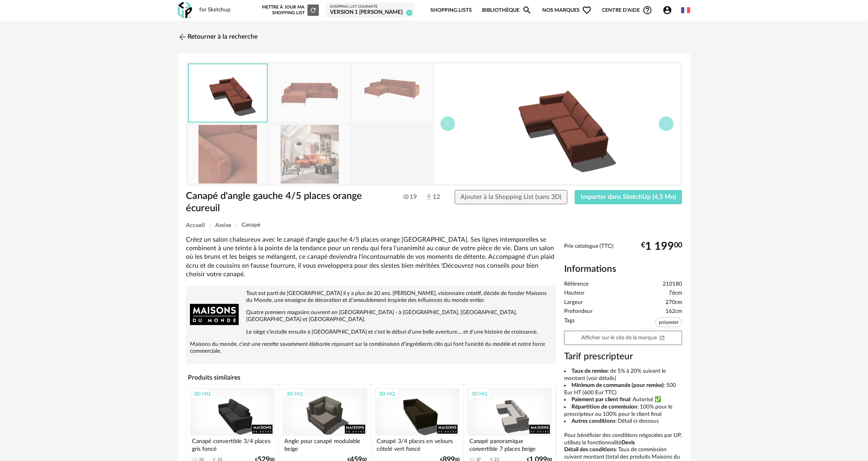 Image resolution: width=868 pixels, height=461 pixels. I want to click on img: canape-d-angle-gauche-4-5-places-orange-ecureuil-1000-9-14-210180_4.jpg, so click(310, 93).